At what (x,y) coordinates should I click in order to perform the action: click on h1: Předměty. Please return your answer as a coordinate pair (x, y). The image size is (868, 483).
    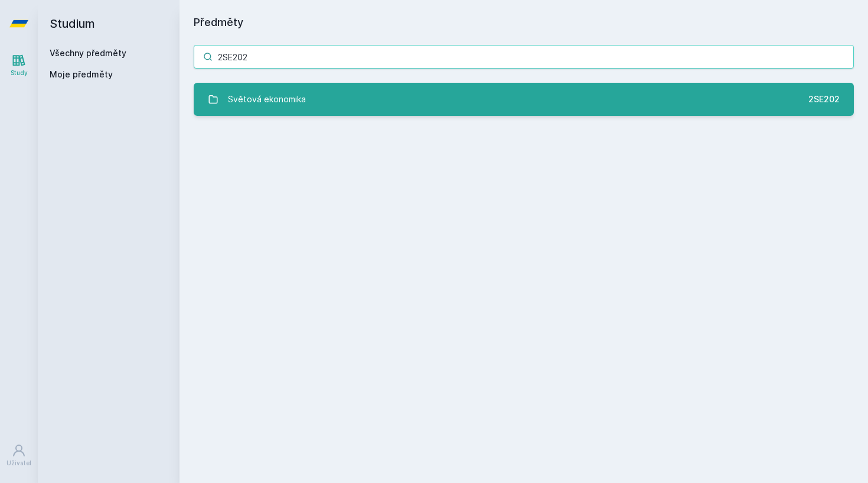
    Looking at the image, I should click on (523, 22).